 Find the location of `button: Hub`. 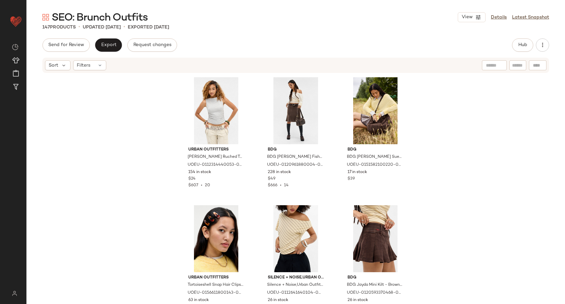

button: Hub is located at coordinates (523, 45).